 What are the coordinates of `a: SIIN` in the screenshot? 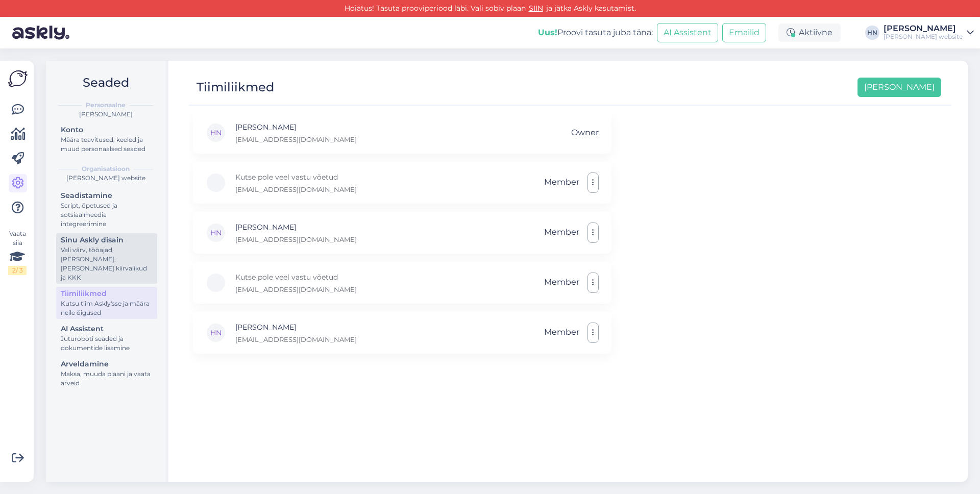 It's located at (535, 8).